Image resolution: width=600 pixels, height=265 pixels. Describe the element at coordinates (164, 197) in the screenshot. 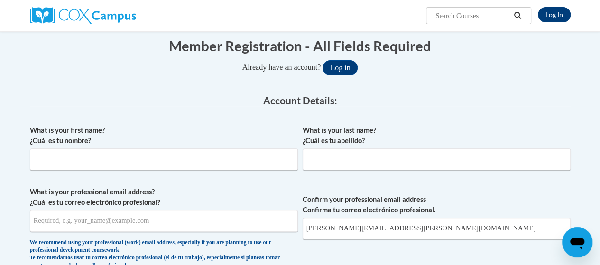

I see `label: What is your professional email address? ¿Cuál es tu correo electrónico profesional?` at that location.